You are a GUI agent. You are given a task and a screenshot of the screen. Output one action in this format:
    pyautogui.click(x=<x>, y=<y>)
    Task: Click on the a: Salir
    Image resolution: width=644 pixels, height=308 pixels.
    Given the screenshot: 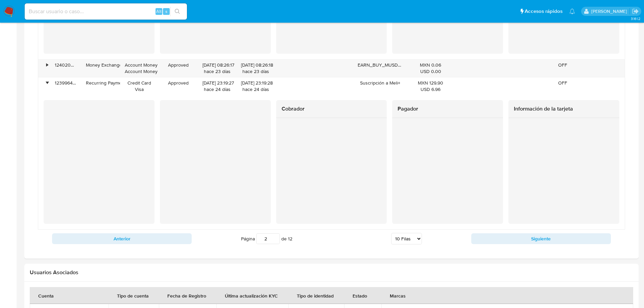 What is the action you would take?
    pyautogui.click(x=635, y=11)
    